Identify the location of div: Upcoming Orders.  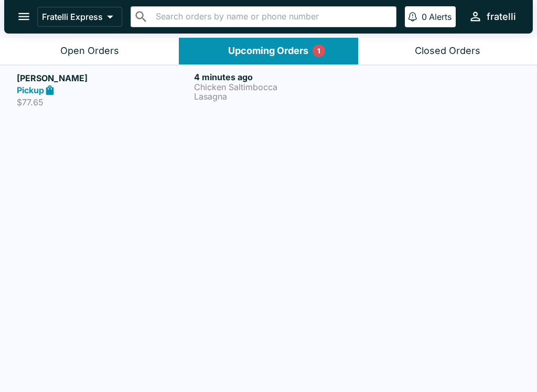
(268, 51).